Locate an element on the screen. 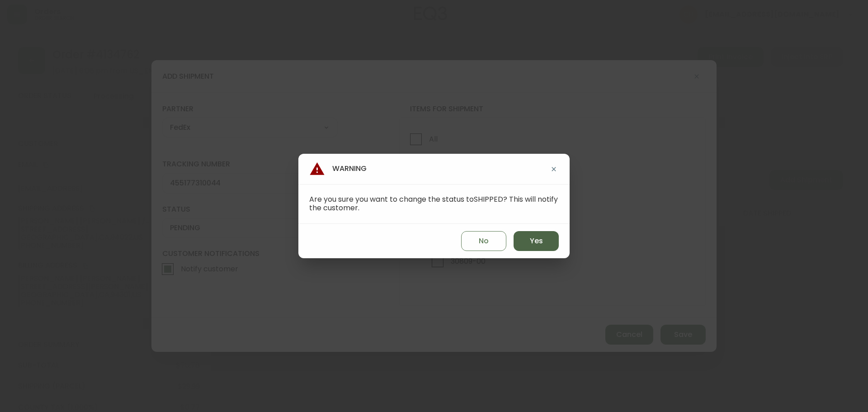 The height and width of the screenshot is (412, 868). span: No is located at coordinates (484, 241).